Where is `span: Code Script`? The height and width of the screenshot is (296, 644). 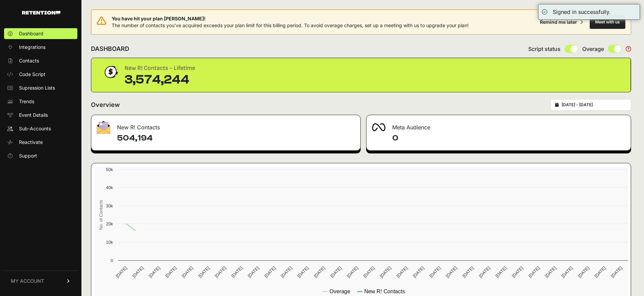
span: Code Script is located at coordinates (32, 74).